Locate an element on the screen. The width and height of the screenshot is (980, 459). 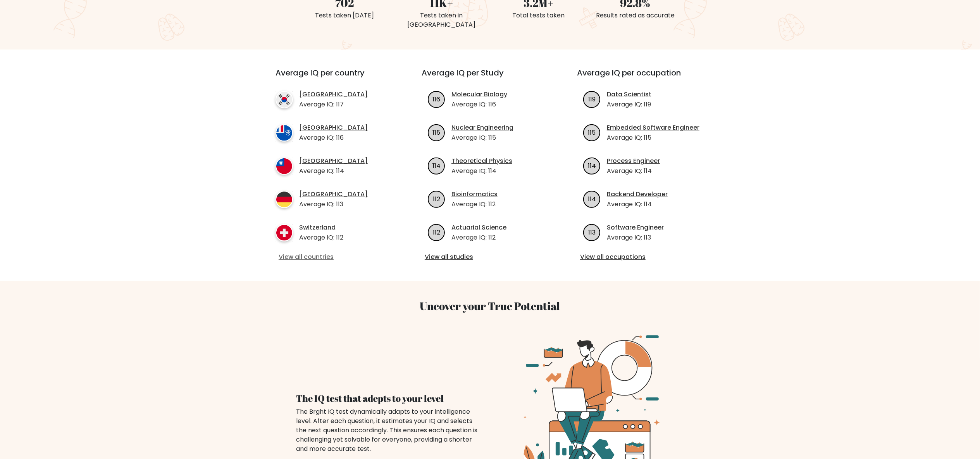
h3: Average IQ per country is located at coordinates (334, 77).